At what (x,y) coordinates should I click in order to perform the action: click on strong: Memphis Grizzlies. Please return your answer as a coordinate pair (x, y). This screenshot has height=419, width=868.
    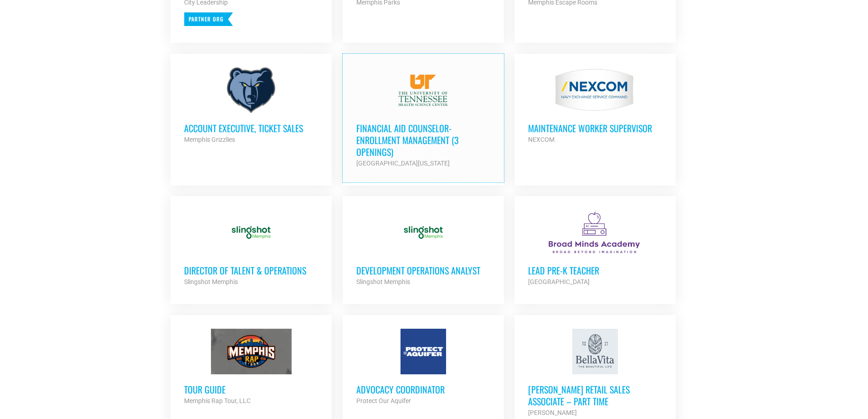
    Looking at the image, I should click on (210, 140).